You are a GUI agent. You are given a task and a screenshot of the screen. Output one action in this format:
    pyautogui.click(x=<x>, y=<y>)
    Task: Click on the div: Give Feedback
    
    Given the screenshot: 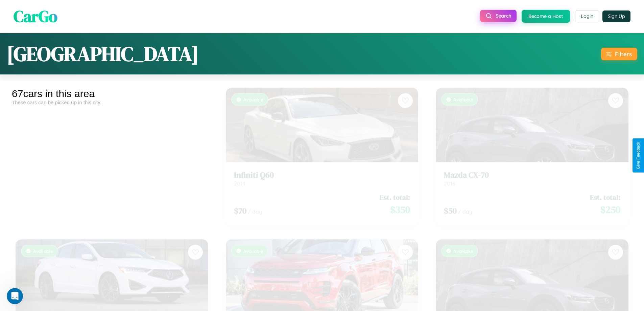 What is the action you would take?
    pyautogui.click(x=639, y=155)
    